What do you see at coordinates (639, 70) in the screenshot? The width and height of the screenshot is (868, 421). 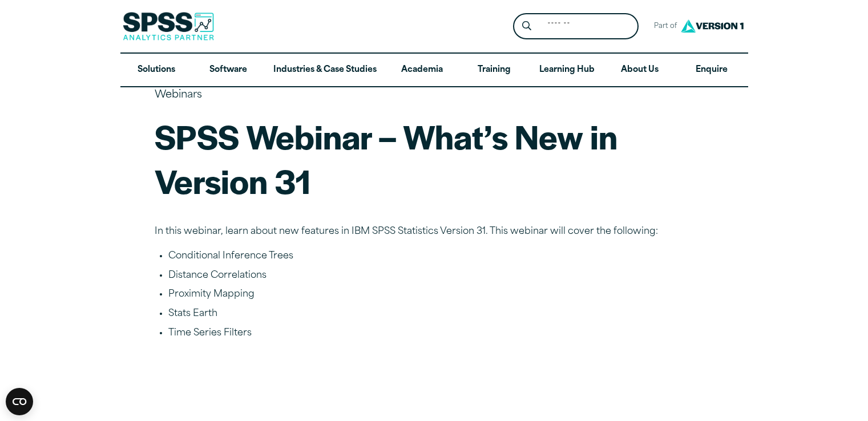 I see `a: About Us` at bounding box center [639, 70].